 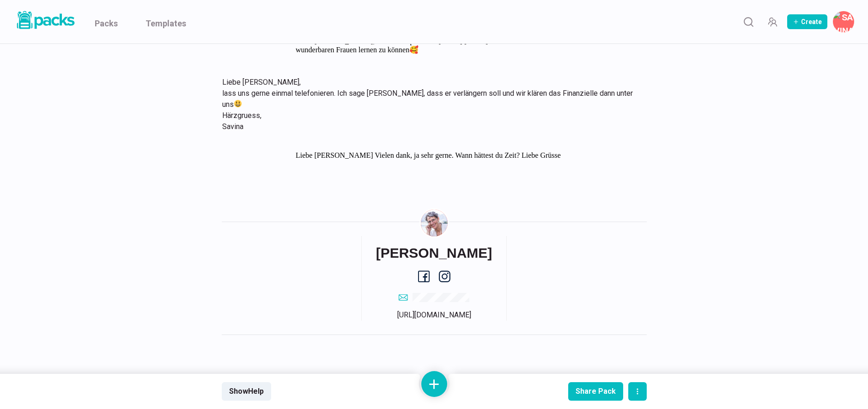 What do you see at coordinates (807, 22) in the screenshot?
I see `button: Create Pack` at bounding box center [807, 22].